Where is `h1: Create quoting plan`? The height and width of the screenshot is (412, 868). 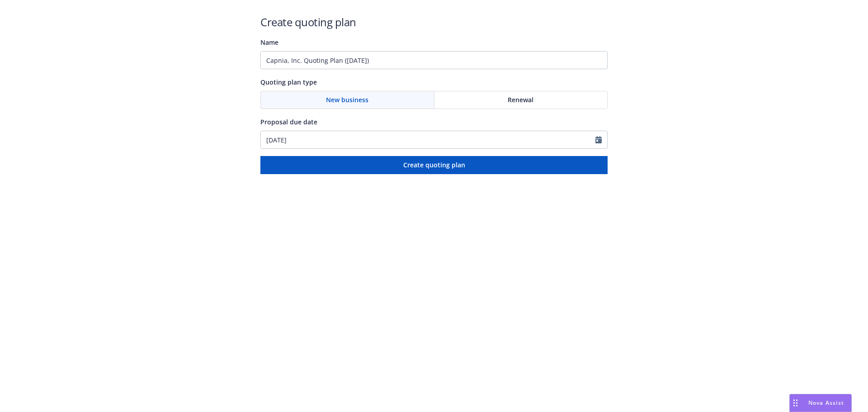
h1: Create quoting plan is located at coordinates (434, 22).